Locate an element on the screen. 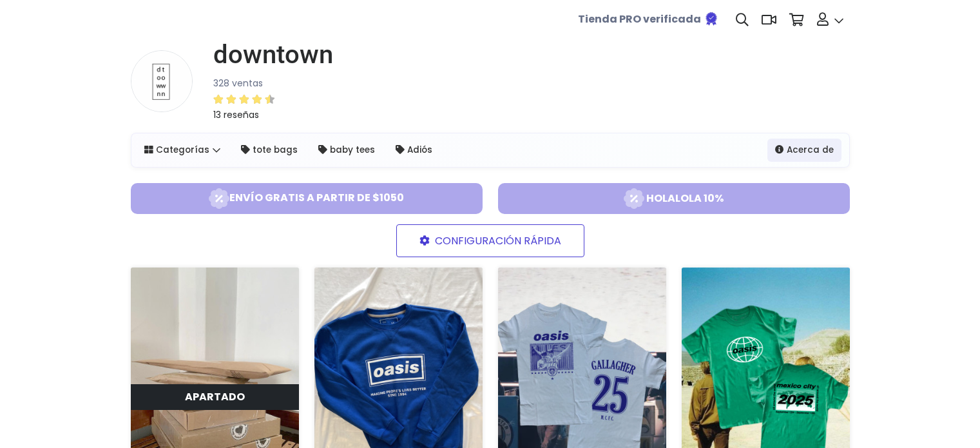 The width and height of the screenshot is (980, 448). a: downtown is located at coordinates (268, 55).